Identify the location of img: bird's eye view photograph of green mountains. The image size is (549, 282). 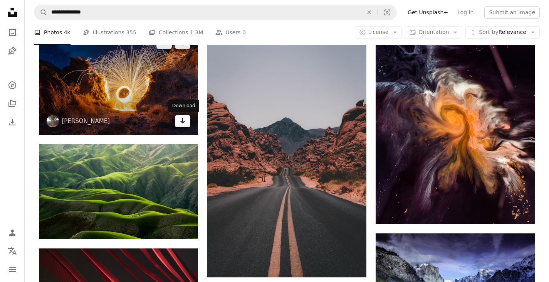
(118, 192).